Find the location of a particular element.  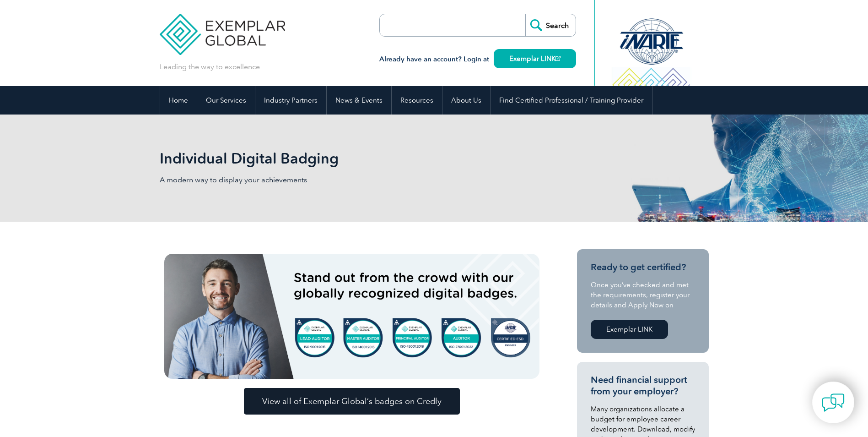

img: open_square.png is located at coordinates (558, 59).